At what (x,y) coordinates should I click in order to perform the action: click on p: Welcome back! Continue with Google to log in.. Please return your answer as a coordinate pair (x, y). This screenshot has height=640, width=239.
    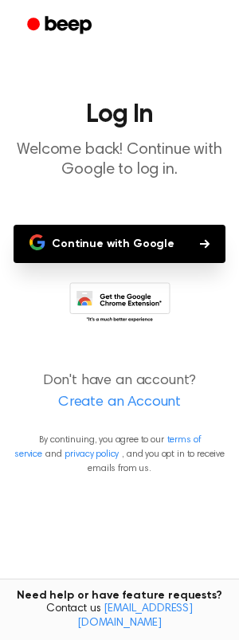
    Looking at the image, I should click on (120, 160).